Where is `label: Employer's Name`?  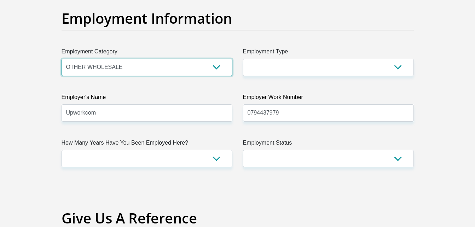
label: Employer's Name is located at coordinates (147, 99).